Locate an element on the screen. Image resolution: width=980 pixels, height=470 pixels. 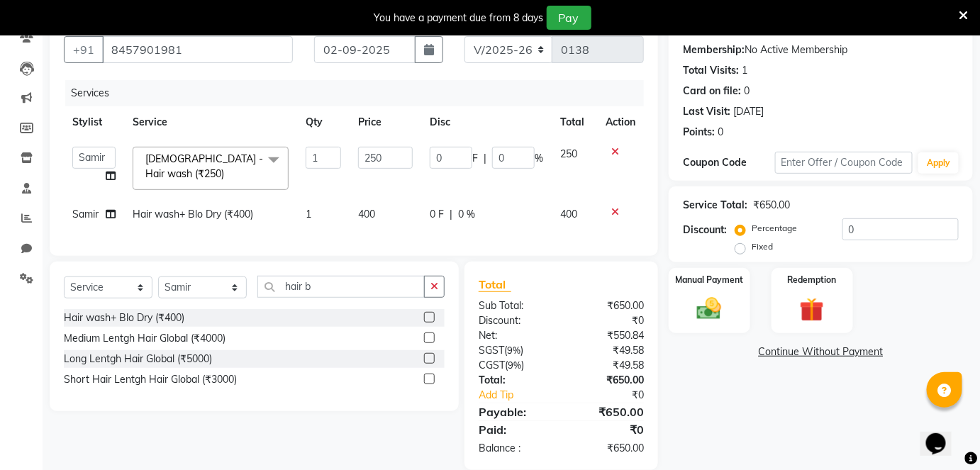
label: Percentage is located at coordinates (774, 228).